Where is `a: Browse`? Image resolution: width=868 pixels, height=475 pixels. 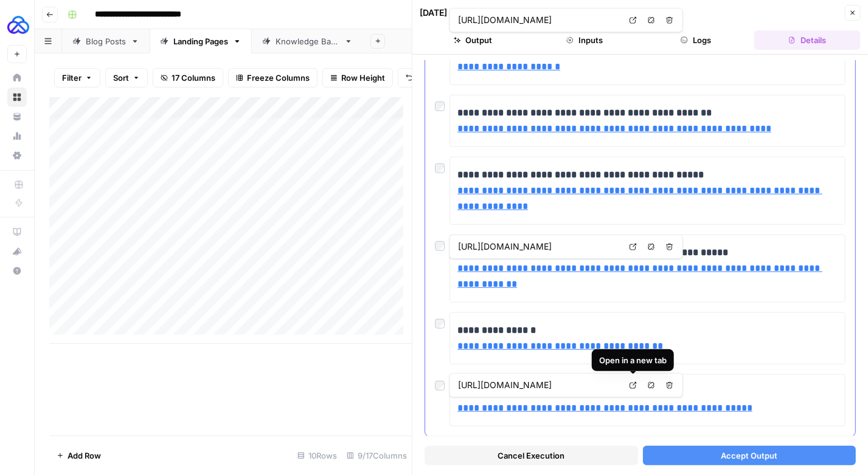
a: Browse is located at coordinates (17, 97).